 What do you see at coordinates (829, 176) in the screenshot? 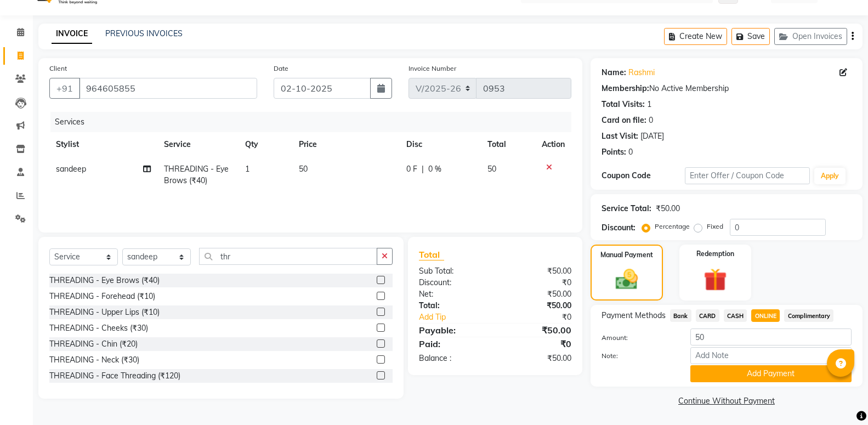
I see `button: Apply` at bounding box center [829, 176].